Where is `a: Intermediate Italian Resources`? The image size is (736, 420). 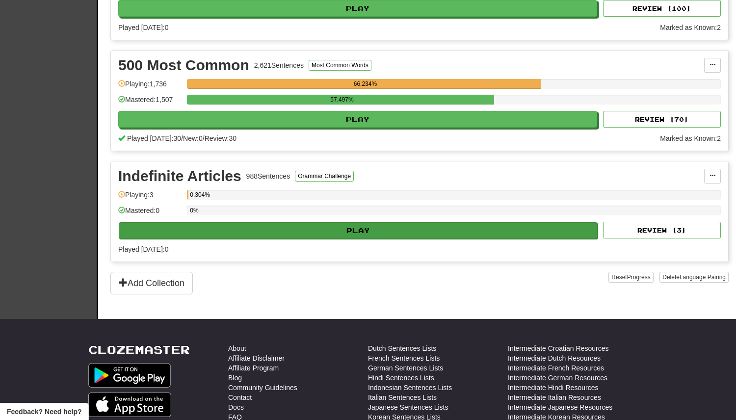
a: Intermediate Italian Resources is located at coordinates (555, 398).